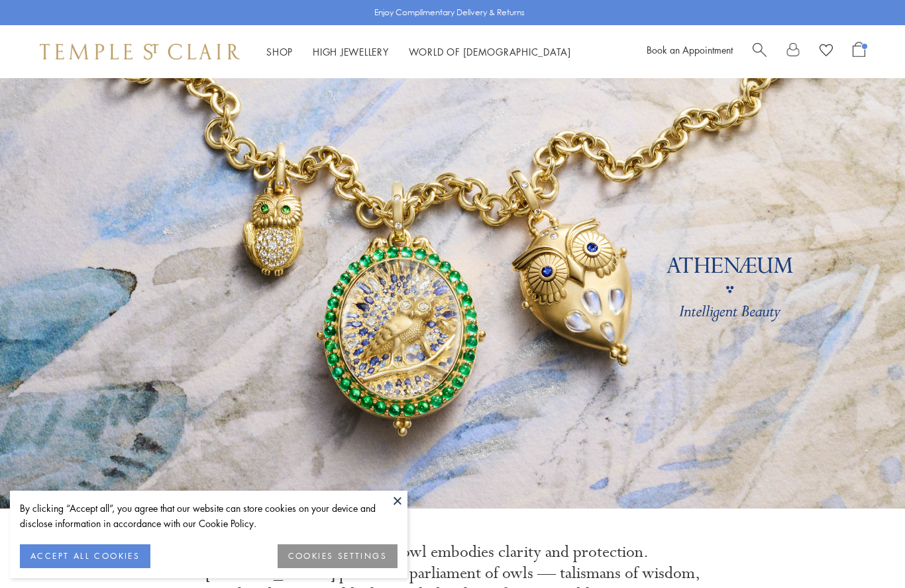 The image size is (905, 588). Describe the element at coordinates (337, 557) in the screenshot. I see `button: COOKIES SETTINGS` at that location.